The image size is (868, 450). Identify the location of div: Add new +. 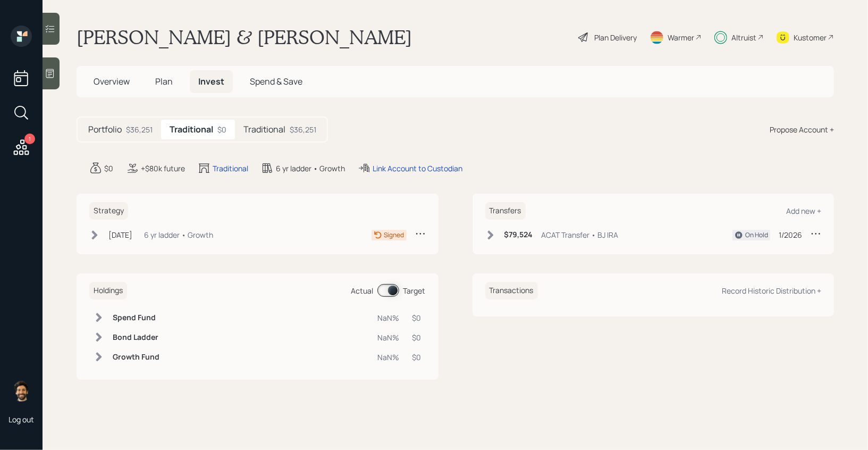
(804, 211).